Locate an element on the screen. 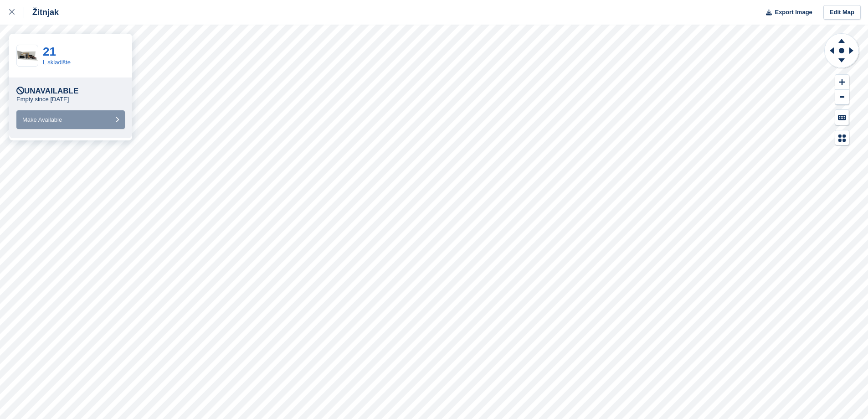 The width and height of the screenshot is (868, 419). img: container-lg-1024x492.png is located at coordinates (27, 56).